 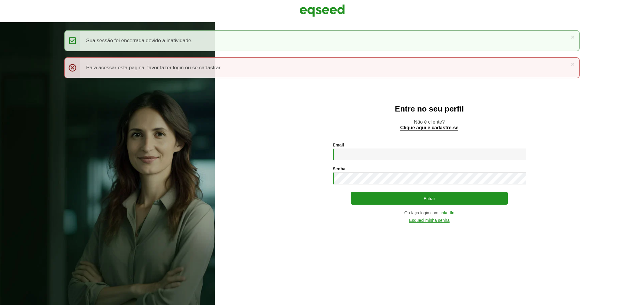 I want to click on a: Clique aqui e cadastre-se, so click(x=430, y=128).